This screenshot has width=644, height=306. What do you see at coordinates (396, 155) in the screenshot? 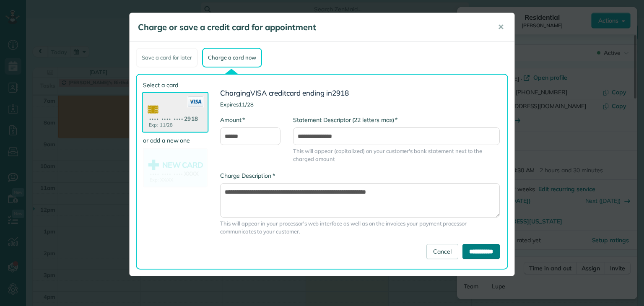
I see `span: This will appear (capitalized) on your customer's bank statement next to the charged amount` at bounding box center [396, 155].